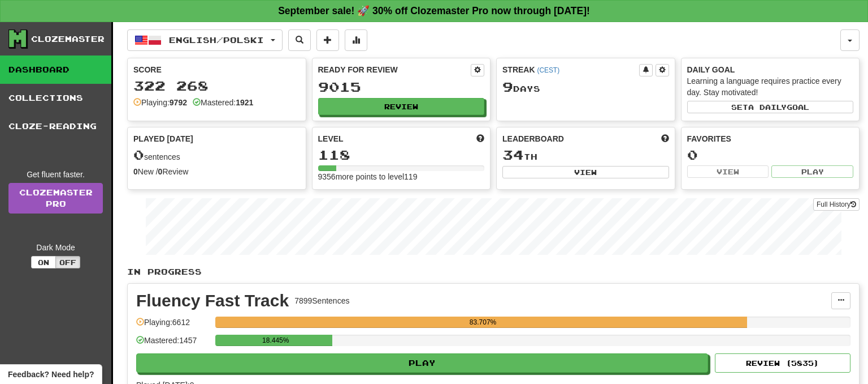 The image size is (868, 384). What do you see at coordinates (770, 70) in the screenshot?
I see `div: Daily Goal` at bounding box center [770, 70].